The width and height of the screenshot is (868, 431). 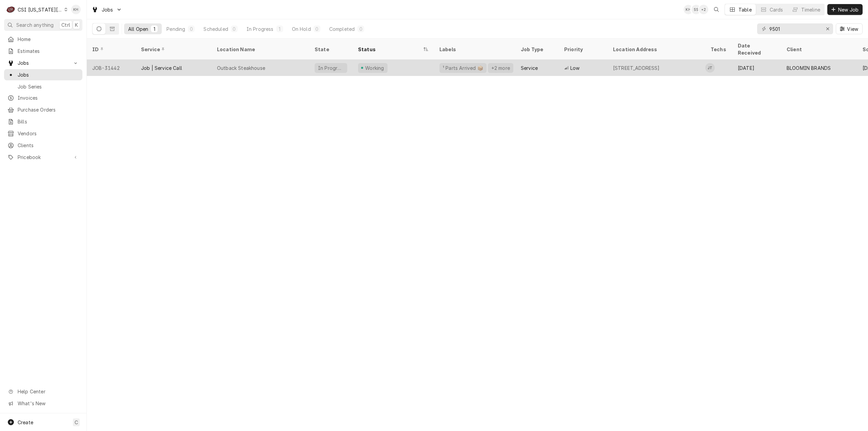 I want to click on span: Home, so click(x=48, y=39).